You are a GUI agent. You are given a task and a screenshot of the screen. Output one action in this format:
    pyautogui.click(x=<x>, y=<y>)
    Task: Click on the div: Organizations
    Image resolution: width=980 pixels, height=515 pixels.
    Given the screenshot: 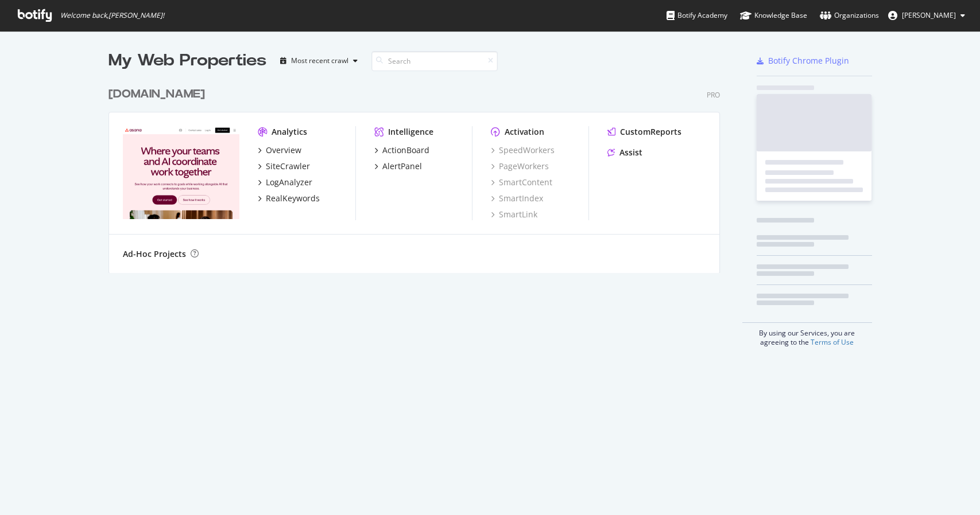 What is the action you would take?
    pyautogui.click(x=849, y=15)
    